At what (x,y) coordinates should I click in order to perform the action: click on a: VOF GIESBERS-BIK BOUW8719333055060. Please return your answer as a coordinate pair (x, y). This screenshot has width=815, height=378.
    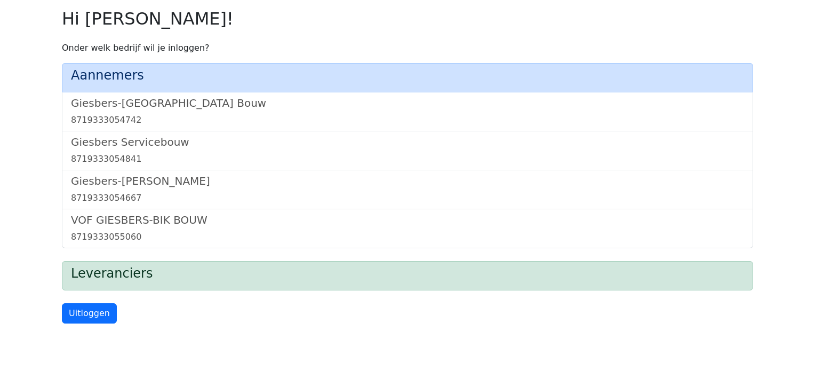
    Looking at the image, I should click on (407, 228).